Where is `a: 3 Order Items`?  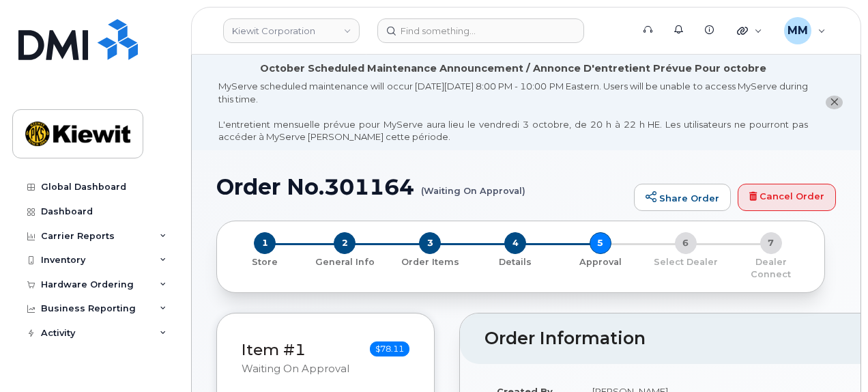 a: 3 Order Items is located at coordinates (429, 261).